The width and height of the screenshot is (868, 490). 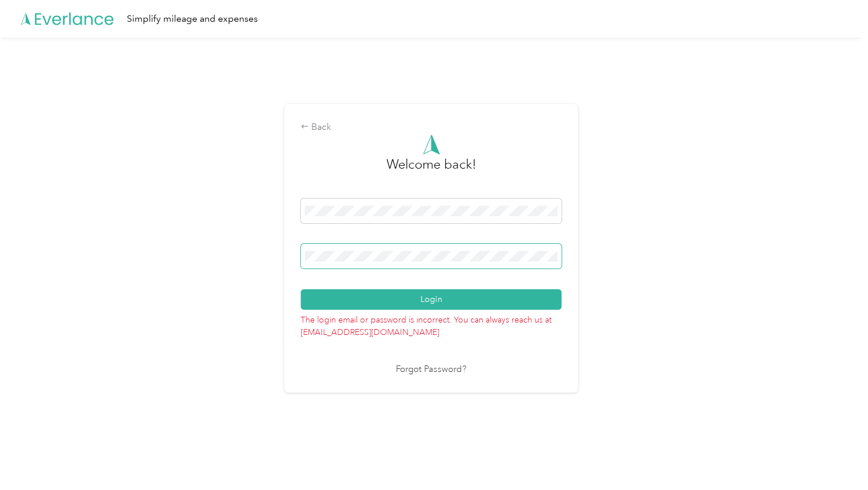 What do you see at coordinates (431, 171) in the screenshot?
I see `h3: greeting` at bounding box center [431, 171].